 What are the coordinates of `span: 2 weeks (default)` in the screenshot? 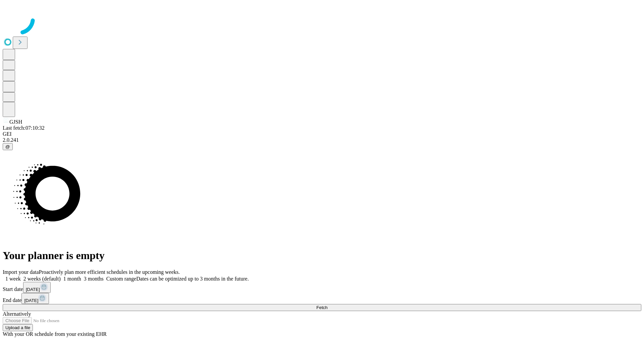 It's located at (42, 279).